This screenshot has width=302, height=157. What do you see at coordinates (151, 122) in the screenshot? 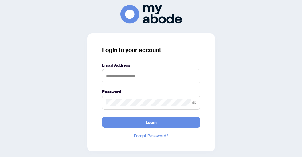
I see `span: Login` at bounding box center [151, 122].